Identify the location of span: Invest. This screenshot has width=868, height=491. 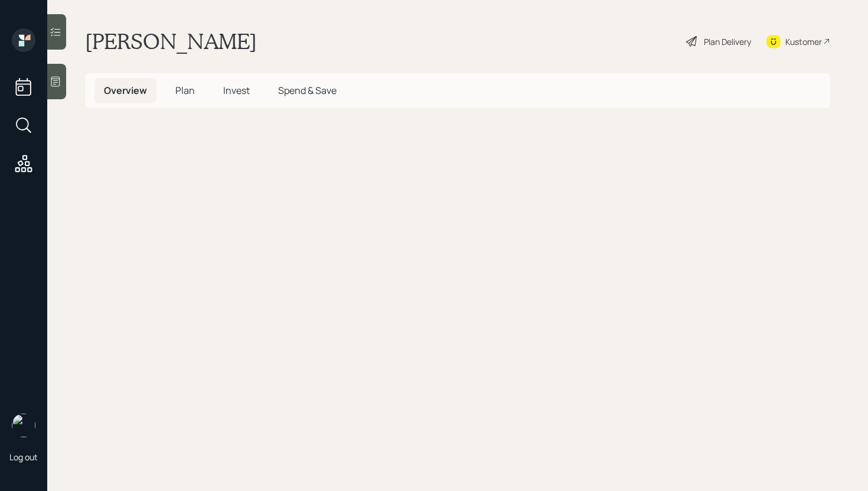
(236, 91).